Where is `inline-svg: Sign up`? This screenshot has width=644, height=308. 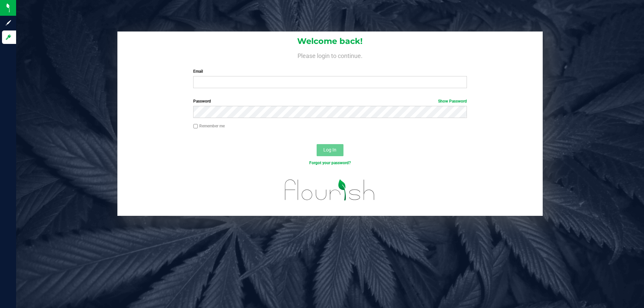
inline-svg: Sign up is located at coordinates (9, 23).